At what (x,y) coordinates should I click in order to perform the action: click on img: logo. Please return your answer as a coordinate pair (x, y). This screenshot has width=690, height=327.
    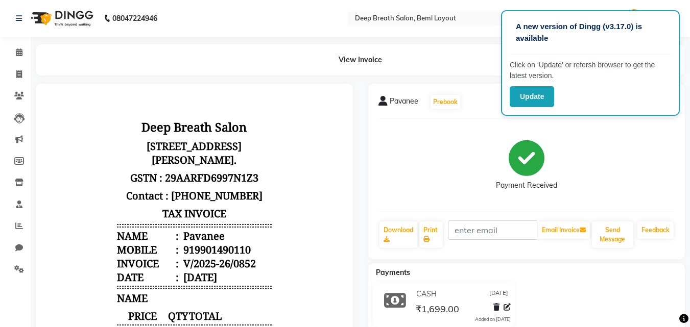
    Looking at the image, I should click on (61, 18).